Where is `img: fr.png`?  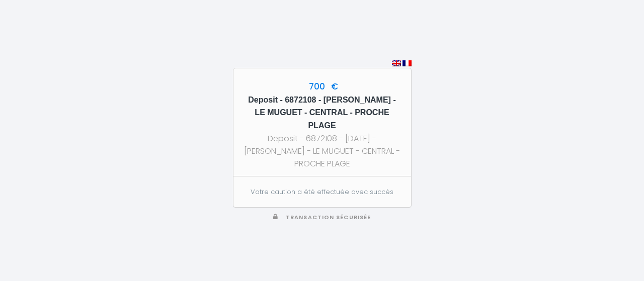 img: fr.png is located at coordinates (407, 64).